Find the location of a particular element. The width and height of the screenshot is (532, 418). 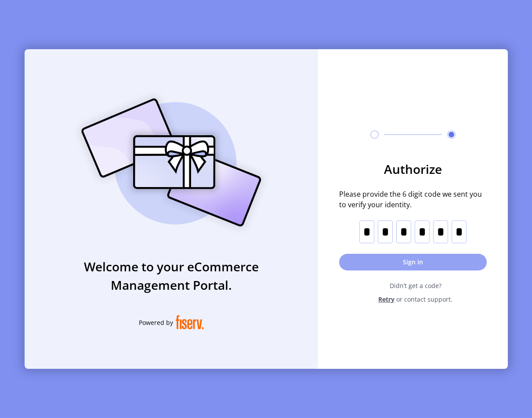

span: Didn’t get a code? is located at coordinates (416, 286).